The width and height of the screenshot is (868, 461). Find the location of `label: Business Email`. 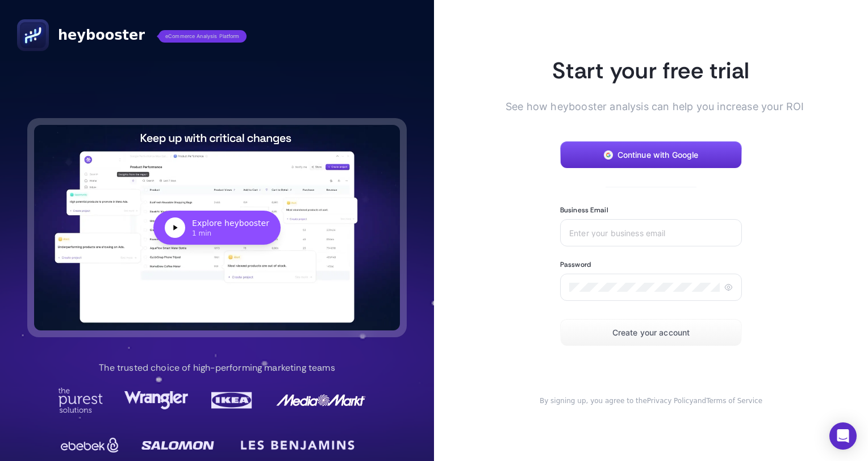

label: Business Email is located at coordinates (584, 210).